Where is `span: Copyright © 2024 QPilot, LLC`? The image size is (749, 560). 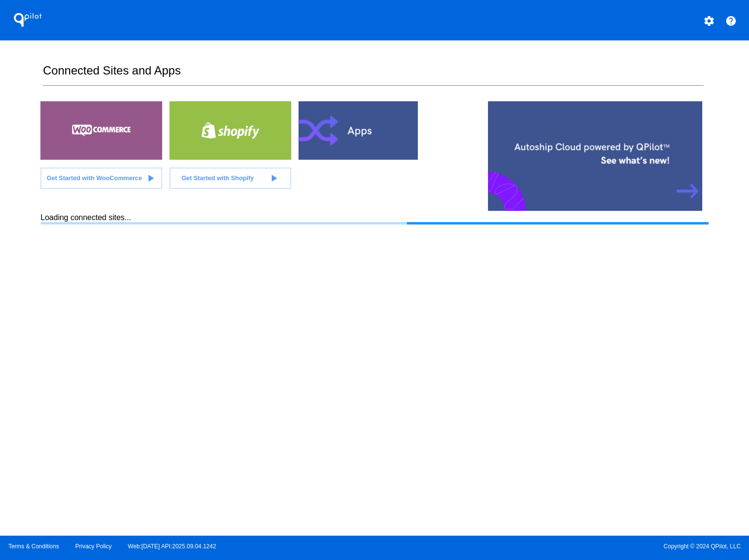 span: Copyright © 2024 QPilot, LLC is located at coordinates (561, 546).